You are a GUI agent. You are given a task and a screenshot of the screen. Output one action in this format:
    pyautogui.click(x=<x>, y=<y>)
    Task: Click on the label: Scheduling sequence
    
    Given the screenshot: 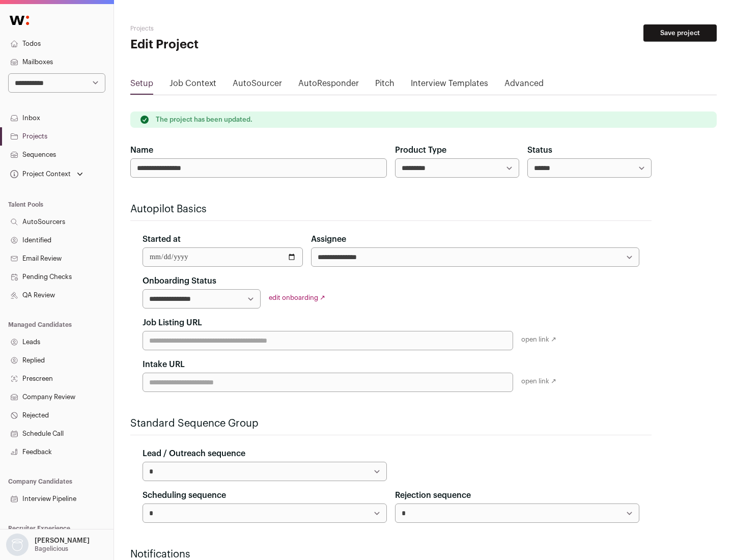 What is the action you would take?
    pyautogui.click(x=185, y=495)
    